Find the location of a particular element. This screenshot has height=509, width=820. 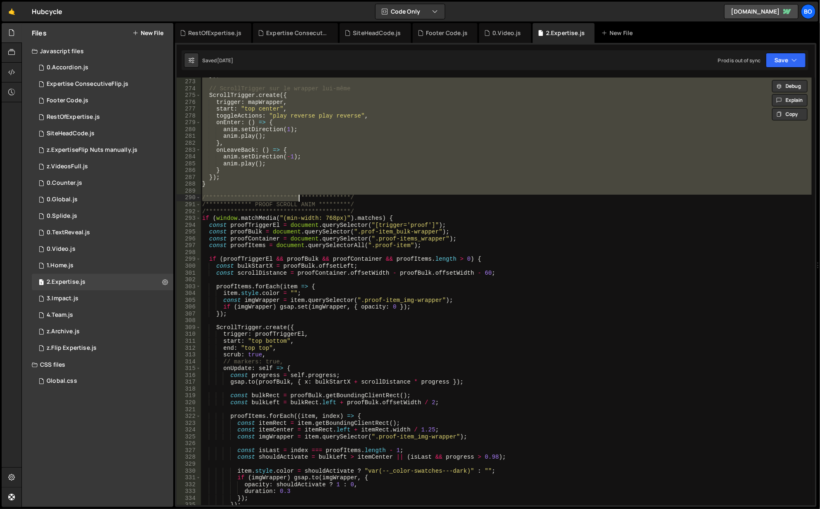

div: 325 is located at coordinates (189, 437).